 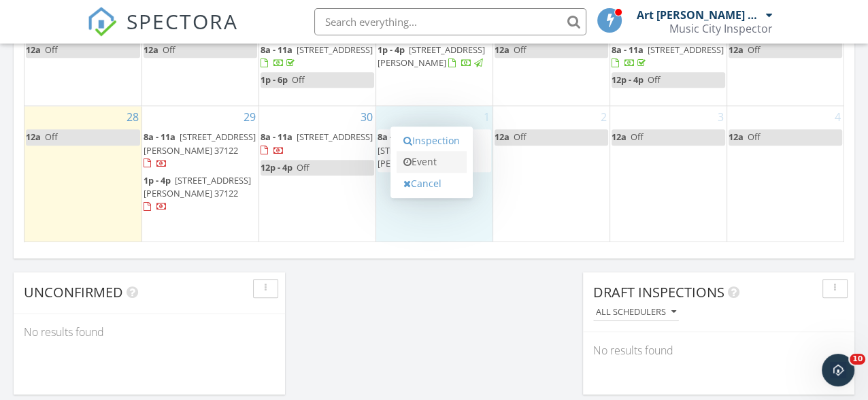 I want to click on td: Go to September 27, 2025, so click(x=785, y=62).